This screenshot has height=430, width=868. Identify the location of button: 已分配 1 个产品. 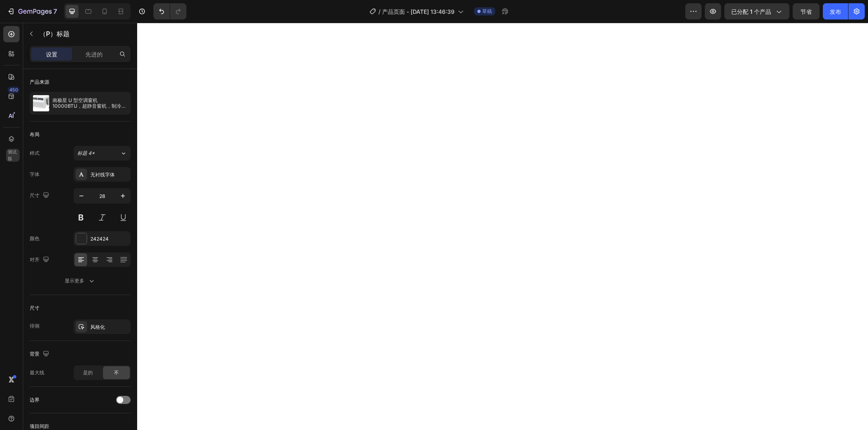
(757, 12).